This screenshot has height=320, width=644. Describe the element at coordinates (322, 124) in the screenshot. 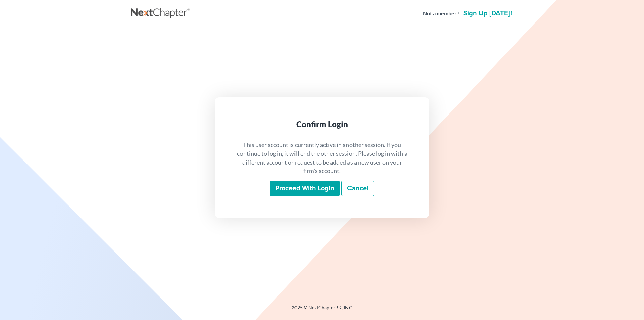

I see `div: Confirm Login` at that location.